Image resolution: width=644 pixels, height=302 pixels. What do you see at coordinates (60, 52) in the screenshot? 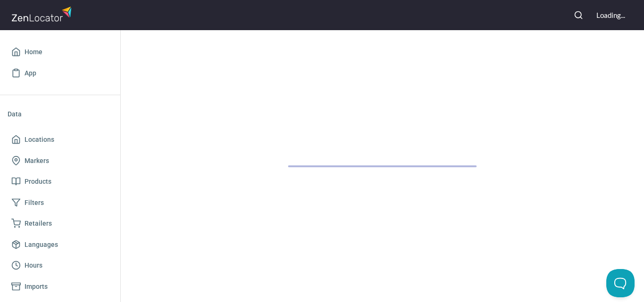
I see `a: Home` at bounding box center [60, 52].